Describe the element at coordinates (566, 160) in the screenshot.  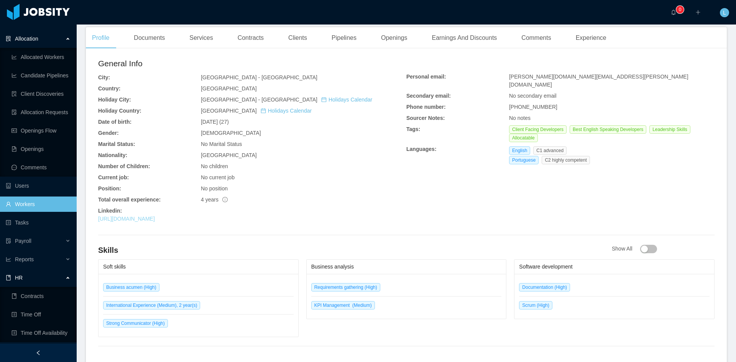
I see `span: C2 highly competent` at that location.